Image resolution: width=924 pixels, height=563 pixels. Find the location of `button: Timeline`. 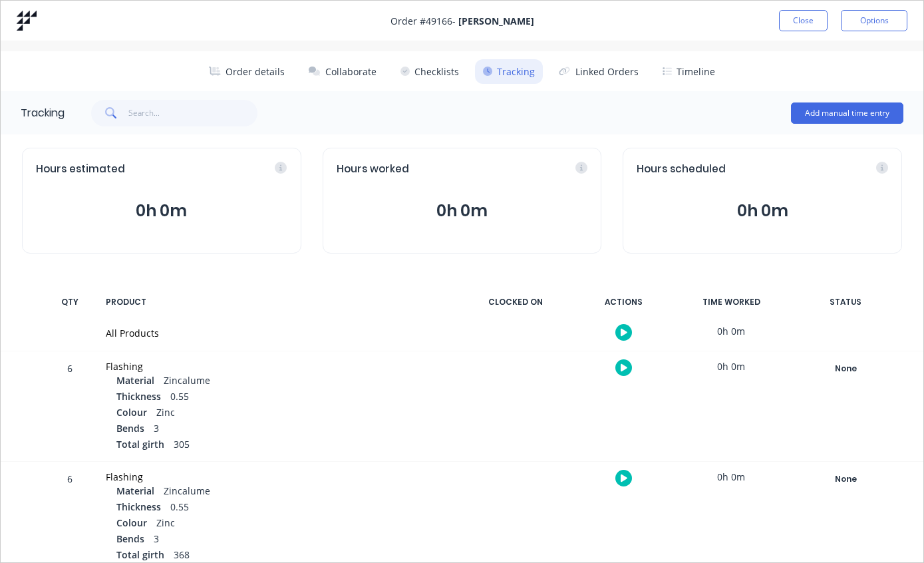

button: Timeline is located at coordinates (688, 71).